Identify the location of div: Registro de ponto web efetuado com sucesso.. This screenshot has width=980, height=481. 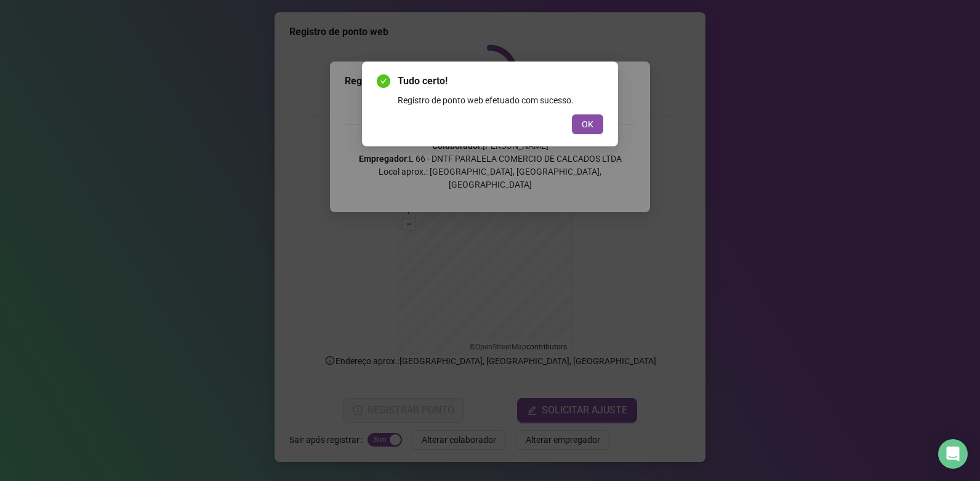
(501, 101).